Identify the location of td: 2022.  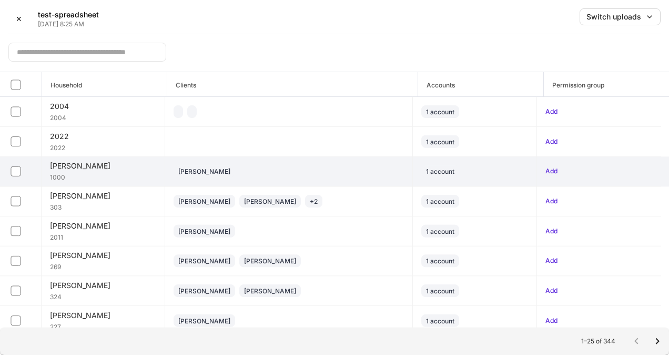
(104, 142).